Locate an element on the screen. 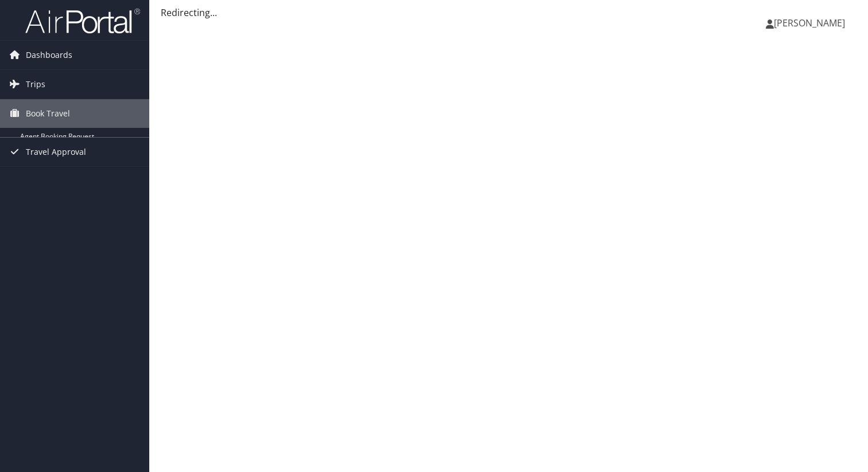 The height and width of the screenshot is (472, 868). span: Book Travel is located at coordinates (48, 114).